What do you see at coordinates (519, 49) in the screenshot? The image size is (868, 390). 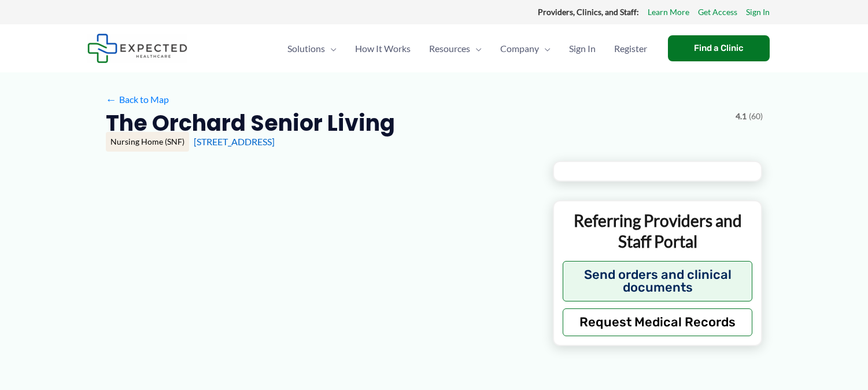 I see `span: Company` at bounding box center [519, 49].